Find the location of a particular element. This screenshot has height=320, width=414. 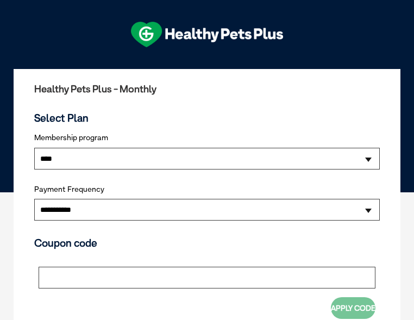

label: Membership program is located at coordinates (207, 138).